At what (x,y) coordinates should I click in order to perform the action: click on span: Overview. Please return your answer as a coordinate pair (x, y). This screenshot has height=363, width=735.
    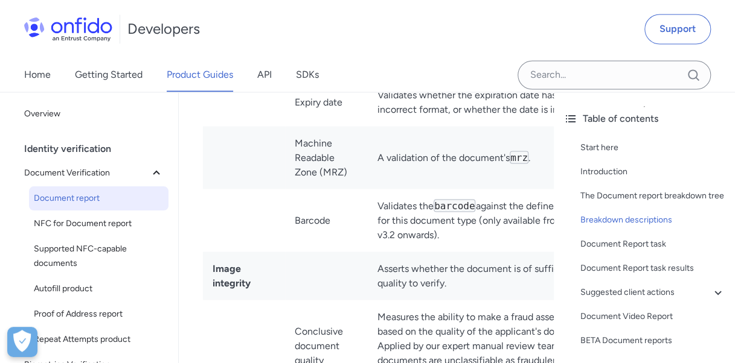
    Looking at the image, I should click on (94, 113).